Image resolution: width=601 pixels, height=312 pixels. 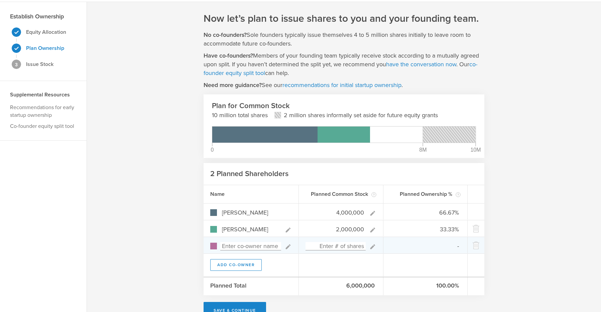 What do you see at coordinates (249, 174) in the screenshot?
I see `h2: 2 Planned Shareholders` at bounding box center [249, 174].